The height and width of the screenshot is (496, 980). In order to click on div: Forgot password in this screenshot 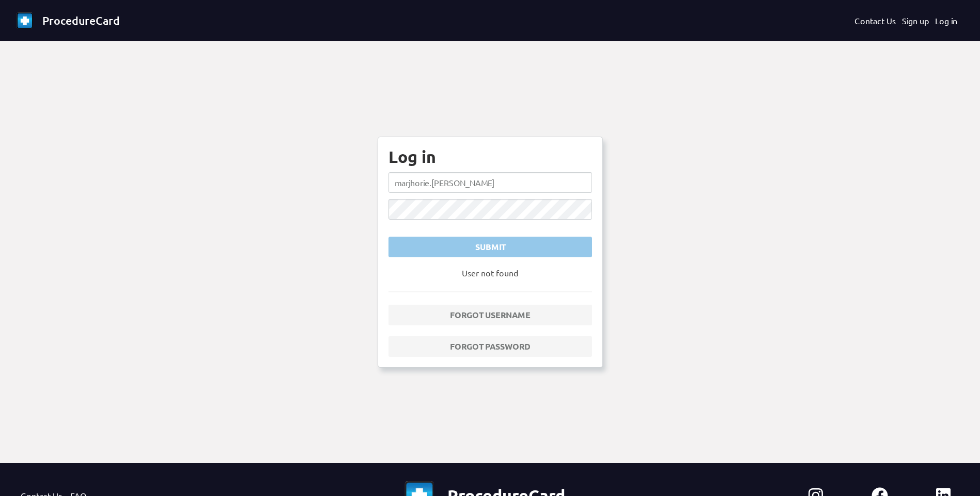, I will do `click(490, 347)`.